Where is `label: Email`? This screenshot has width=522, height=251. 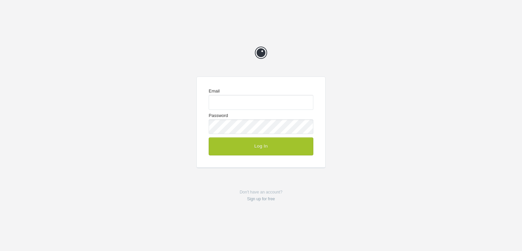 label: Email is located at coordinates (261, 99).